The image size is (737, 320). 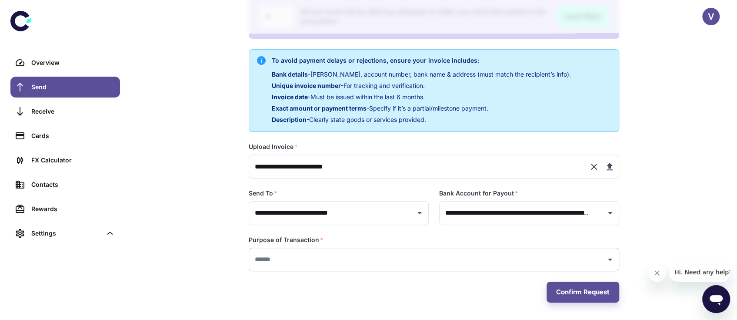 I want to click on label: Bank Account for Payout, so click(x=479, y=193).